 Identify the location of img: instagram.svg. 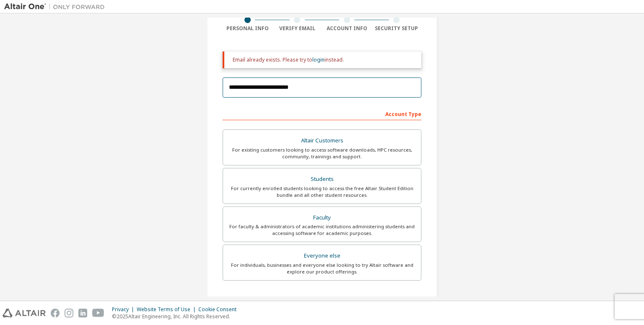
(69, 313).